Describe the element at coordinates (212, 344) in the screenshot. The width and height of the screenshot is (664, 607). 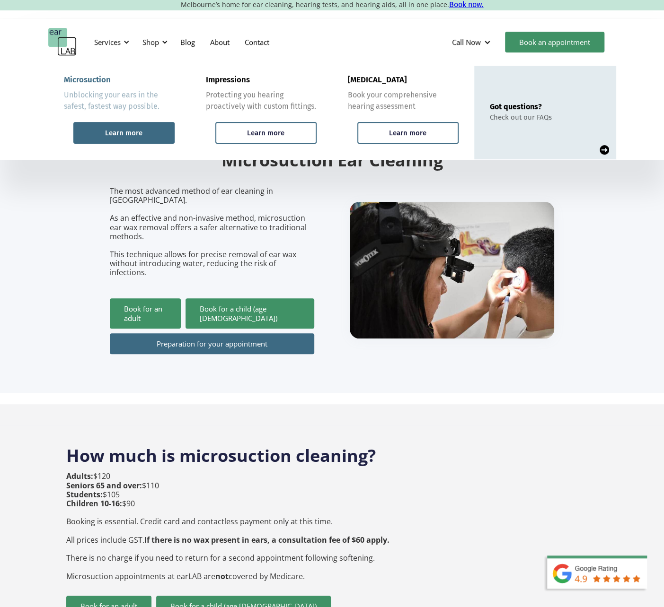
I see `a: Preparation for your appointment` at that location.